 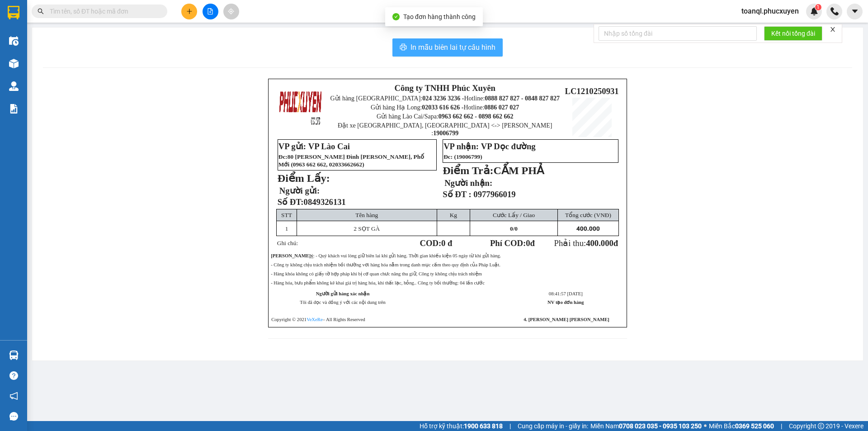 I want to click on span: notification, so click(x=13, y=396).